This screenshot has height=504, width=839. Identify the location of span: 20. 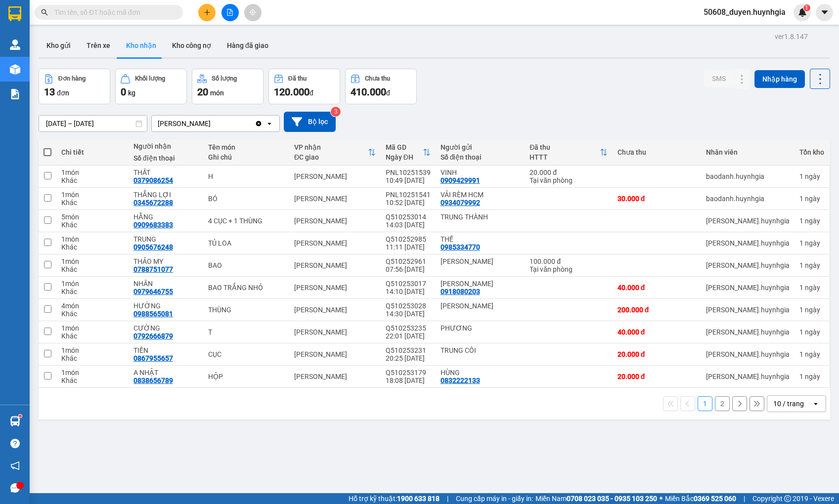
(202, 92).